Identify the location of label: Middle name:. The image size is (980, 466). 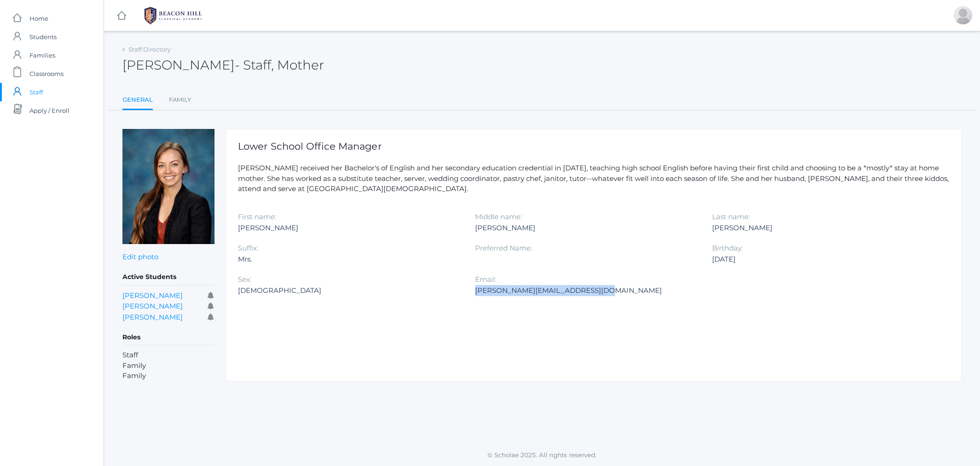
(499, 217).